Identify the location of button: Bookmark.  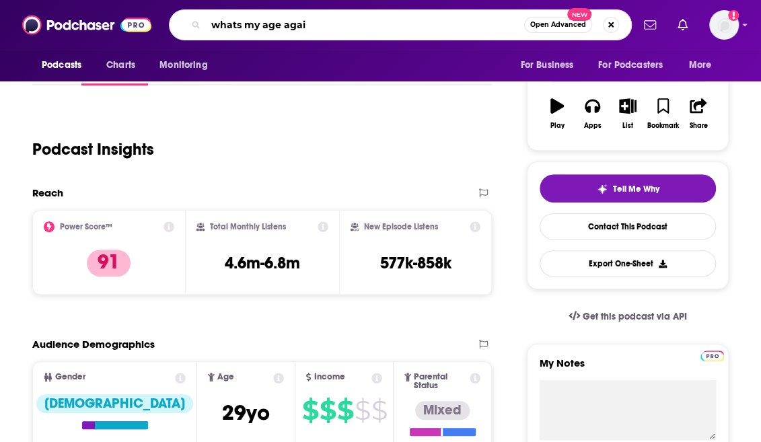
(663, 114).